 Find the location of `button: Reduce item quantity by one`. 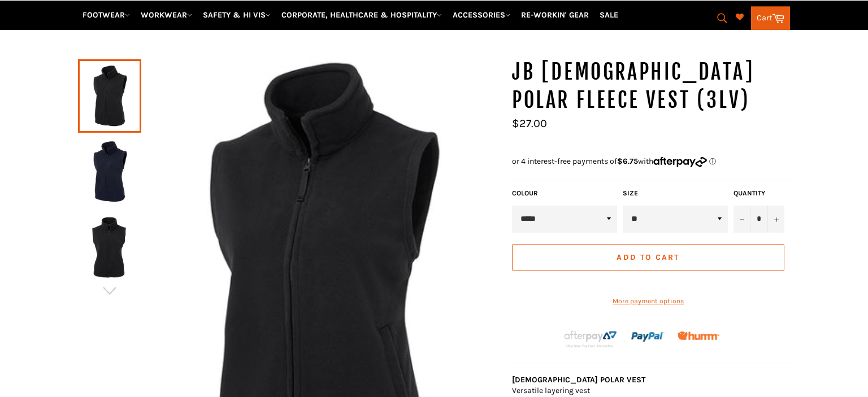

button: Reduce item quantity by one is located at coordinates (742, 219).